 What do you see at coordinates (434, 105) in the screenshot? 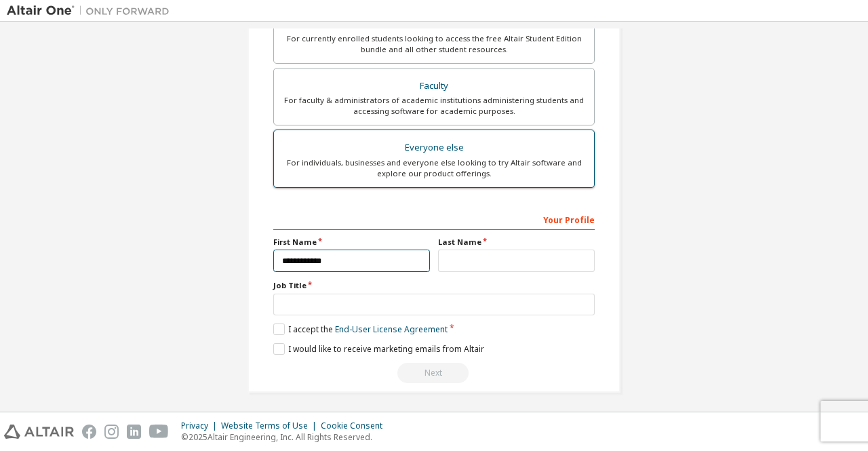
I see `div: For faculty & administrators of academic institutions administering students and accessing softwa...` at bounding box center [434, 105].